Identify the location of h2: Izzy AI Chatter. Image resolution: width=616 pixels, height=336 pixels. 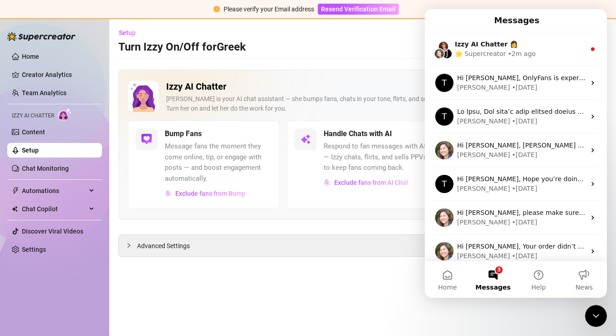
(367, 87).